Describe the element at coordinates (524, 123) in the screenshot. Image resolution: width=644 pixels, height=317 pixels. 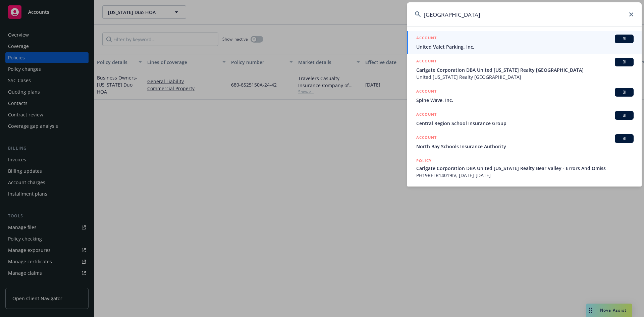
I see `span: Central Region School Insurance Group` at that location.